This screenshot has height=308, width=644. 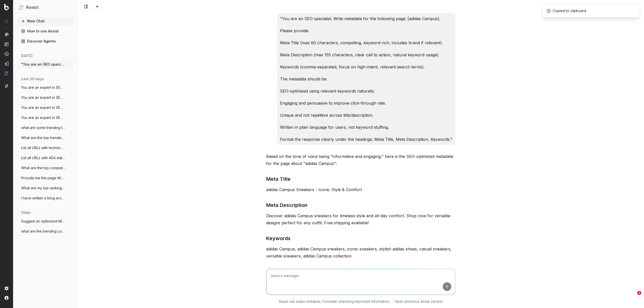 What do you see at coordinates (43, 138) in the screenshot?
I see `span: What are the top trending topics for run` at bounding box center [43, 138].